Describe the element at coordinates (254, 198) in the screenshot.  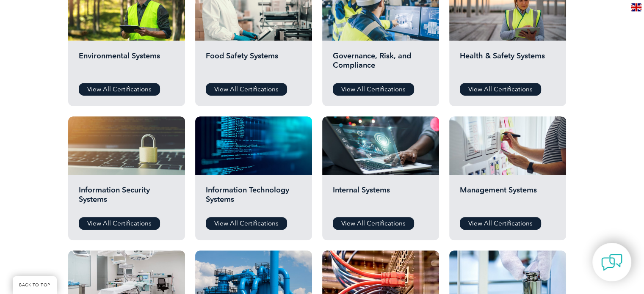
I see `h2: Information Technology Systems` at that location.